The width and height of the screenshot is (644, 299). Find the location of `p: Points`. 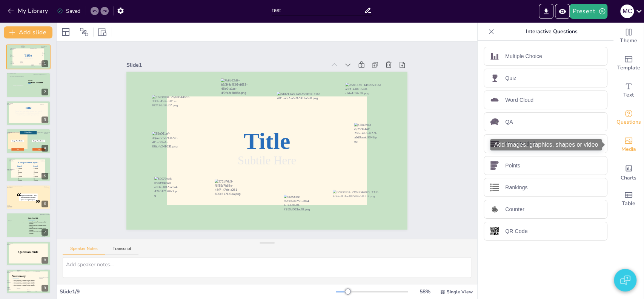

p: Points is located at coordinates (513, 165).